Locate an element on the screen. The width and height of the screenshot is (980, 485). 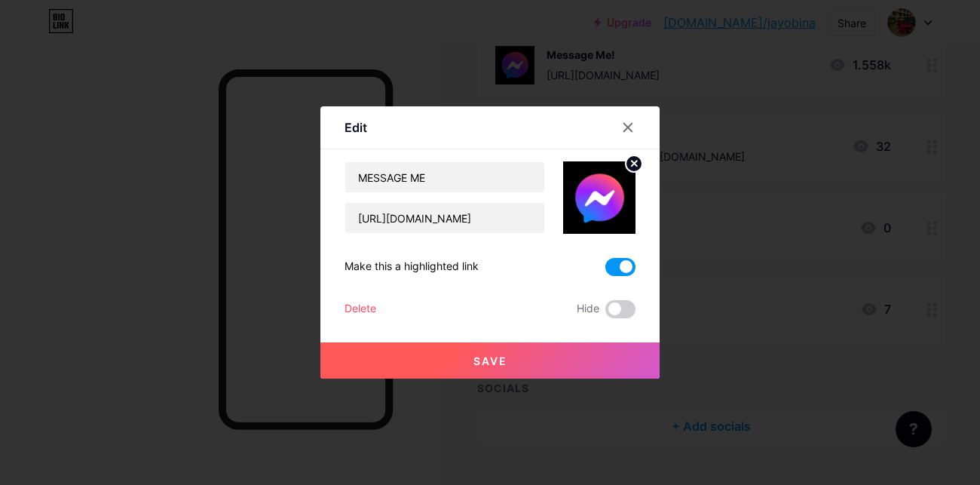
div: Make this a highlighted link is located at coordinates (412, 267).